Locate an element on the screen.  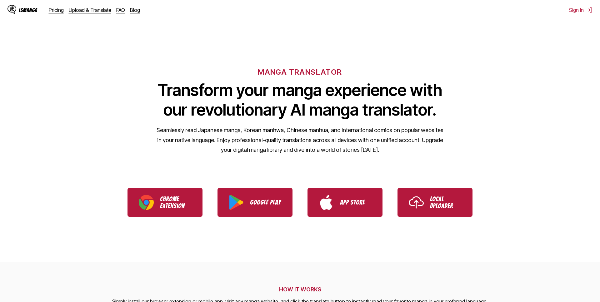
a: Pricing is located at coordinates (56, 10).